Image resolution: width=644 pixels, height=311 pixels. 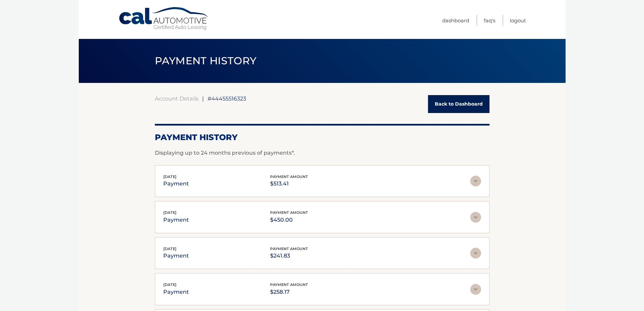 I want to click on span: PAYMENT HISTORY, so click(x=206, y=61).